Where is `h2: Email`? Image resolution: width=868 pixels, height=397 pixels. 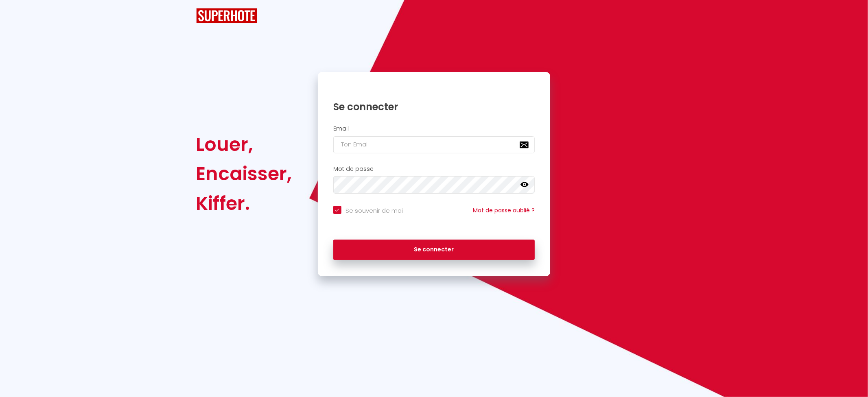
h2: Email is located at coordinates (434, 128).